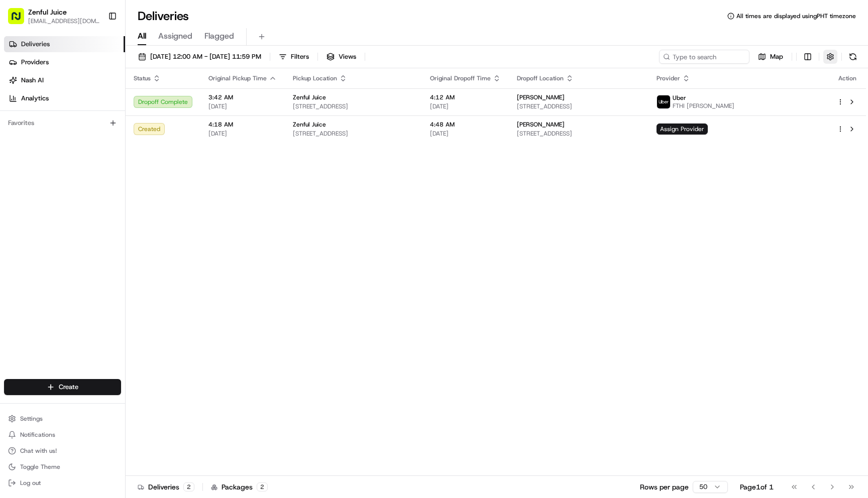  I want to click on a: Analytics, so click(64, 98).